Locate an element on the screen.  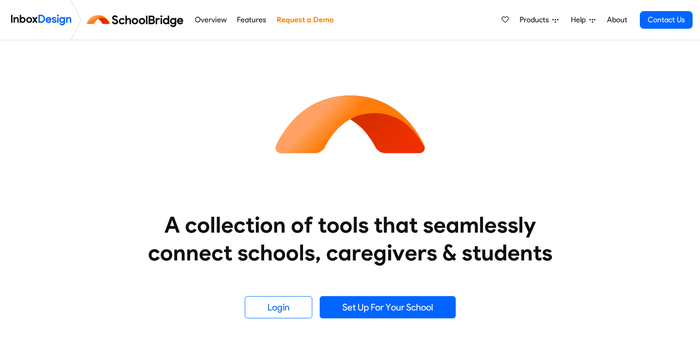
a: Overview is located at coordinates (211, 20).